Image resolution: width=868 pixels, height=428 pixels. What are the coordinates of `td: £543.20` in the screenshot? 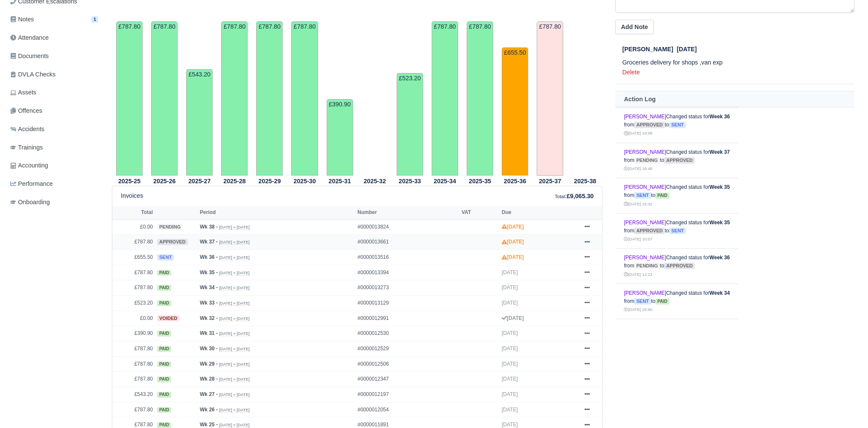 It's located at (133, 394).